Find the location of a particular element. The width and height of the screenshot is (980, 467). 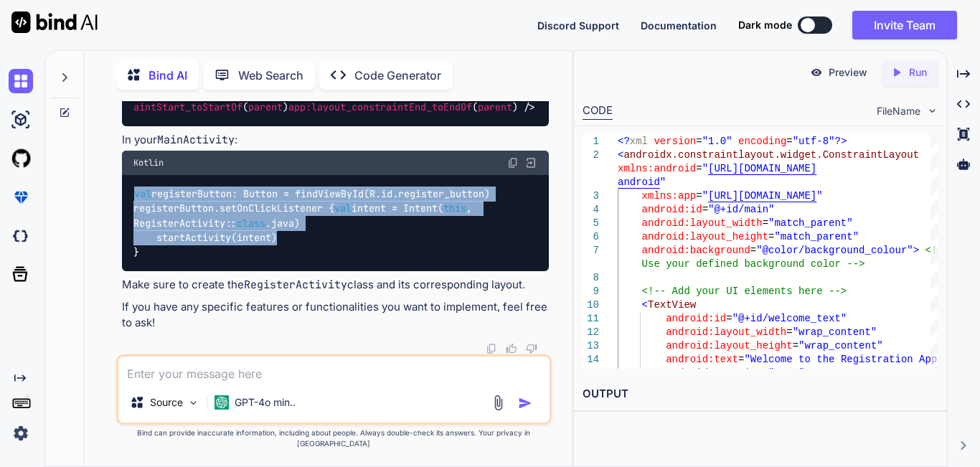

span: android:layout_width is located at coordinates (726, 333).